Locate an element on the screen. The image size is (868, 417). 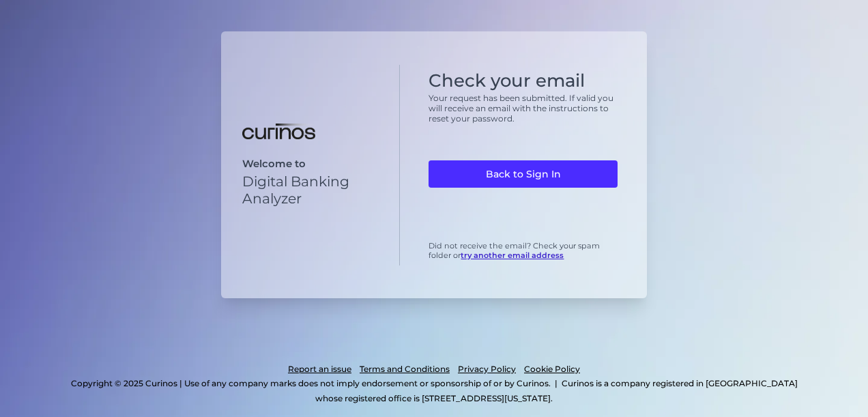
p: Digital Banking Analyzer is located at coordinates (315, 190).